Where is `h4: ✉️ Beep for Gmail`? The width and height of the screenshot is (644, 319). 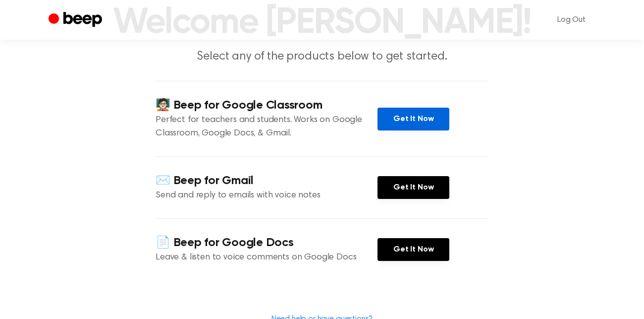 h4: ✉️ Beep for Gmail is located at coordinates (267, 180).